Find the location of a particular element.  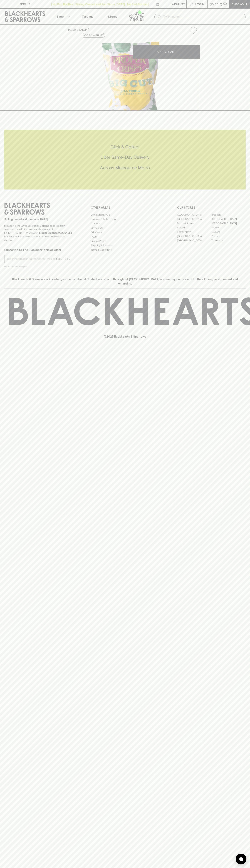

strong: Liquor License #32064953 is located at coordinates (56, 233).